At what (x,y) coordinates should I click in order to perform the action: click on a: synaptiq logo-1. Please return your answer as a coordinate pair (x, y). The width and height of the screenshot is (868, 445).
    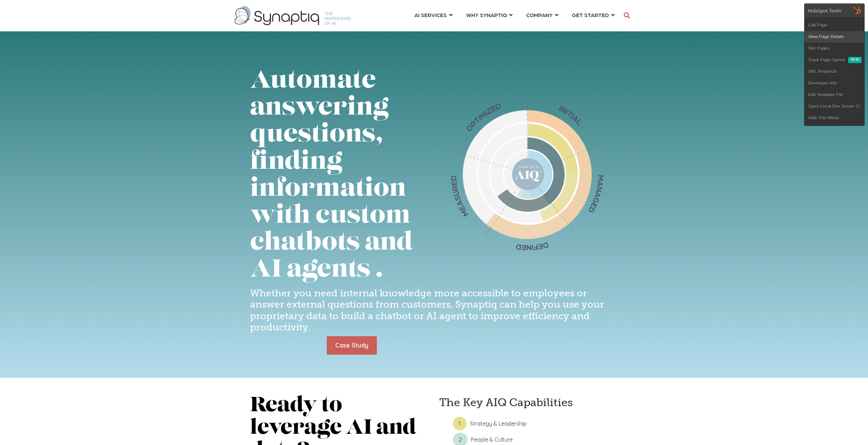
    Looking at the image, I should click on (292, 16).